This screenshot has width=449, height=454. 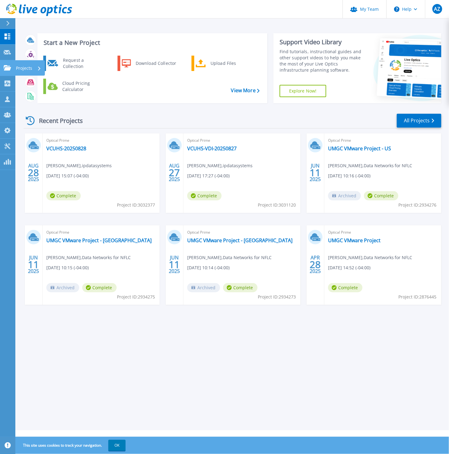 What do you see at coordinates (223, 63) in the screenshot?
I see `a: Upload Files` at bounding box center [223, 63].